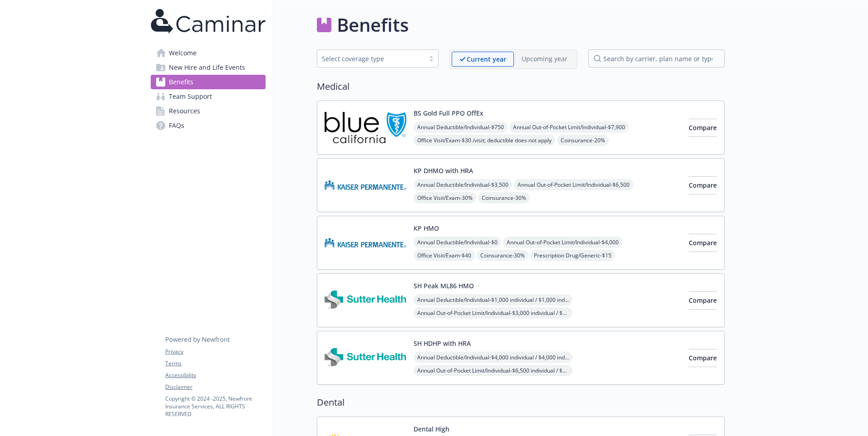  What do you see at coordinates (366, 127) in the screenshot?
I see `img: Blue Shield of California carrier logo` at bounding box center [366, 127].